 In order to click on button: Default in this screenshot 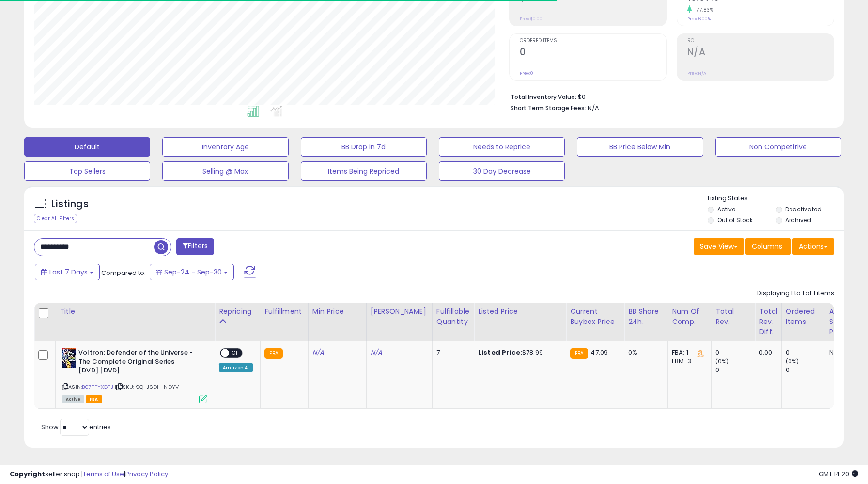, I will do `click(87, 147)`.